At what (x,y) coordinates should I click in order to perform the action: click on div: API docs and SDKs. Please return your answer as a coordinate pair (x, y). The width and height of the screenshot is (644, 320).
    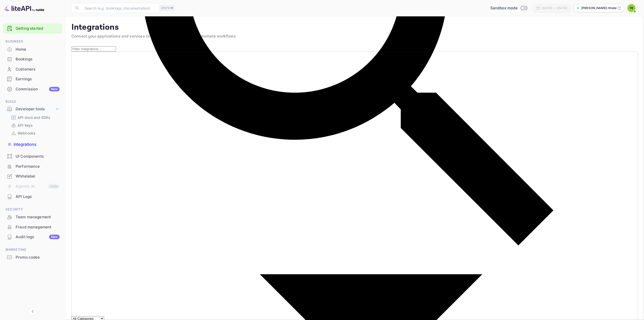
    Looking at the image, I should click on (35, 117).